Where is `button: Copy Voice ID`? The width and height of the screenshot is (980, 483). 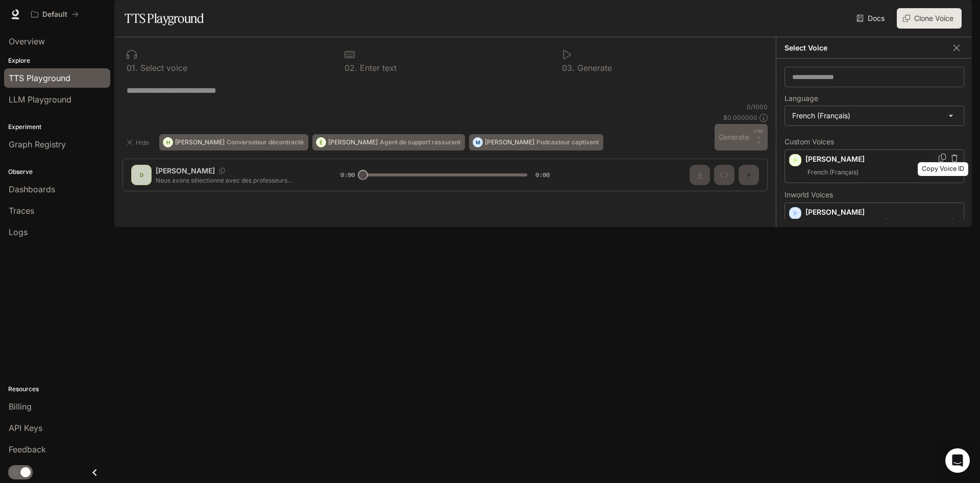
button: Copy Voice ID is located at coordinates (942, 157).